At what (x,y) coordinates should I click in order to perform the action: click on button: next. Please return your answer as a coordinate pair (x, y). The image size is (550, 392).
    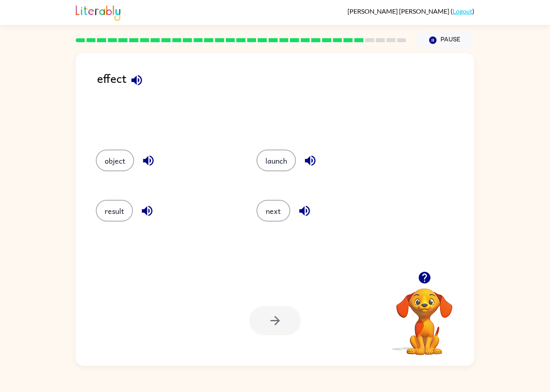
    Looking at the image, I should click on (274, 211).